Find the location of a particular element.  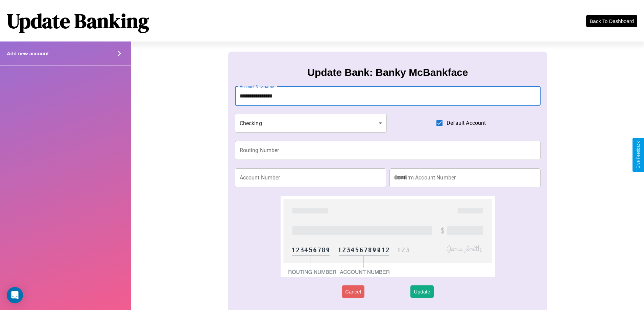

img: check is located at coordinates (387, 236).